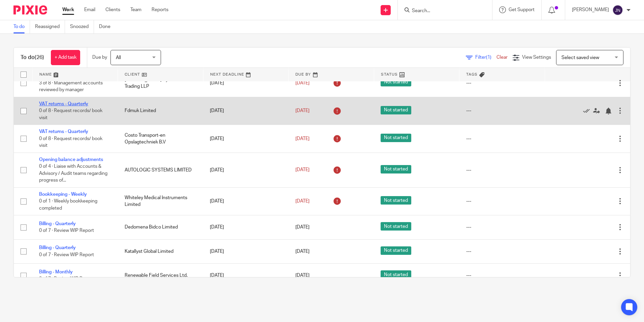 The height and width of the screenshot is (322, 644). I want to click on a: Clients, so click(112, 10).